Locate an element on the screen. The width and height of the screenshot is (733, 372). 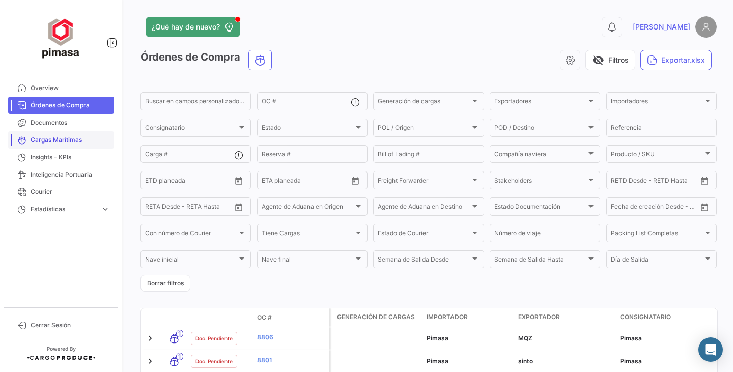
span: ¿Qué hay de nuevo? is located at coordinates (186, 27).